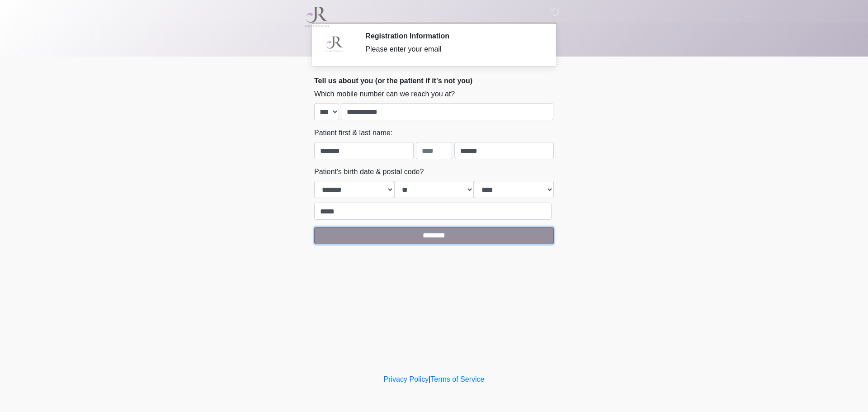  Describe the element at coordinates (406, 379) in the screenshot. I see `a: Privacy Policy` at that location.